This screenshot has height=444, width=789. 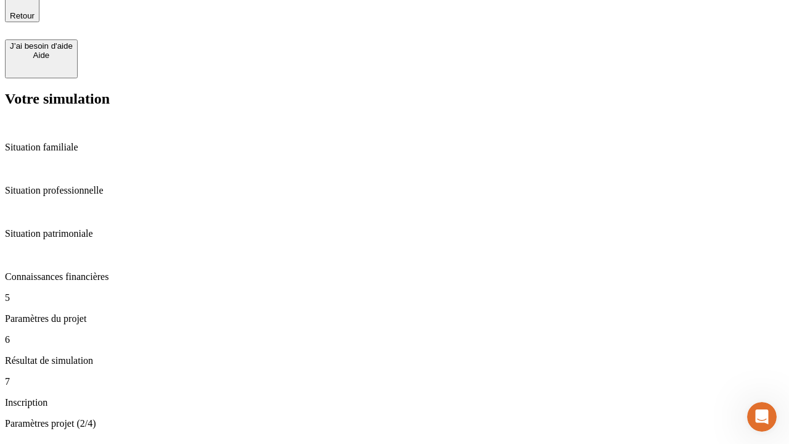 What do you see at coordinates (41, 59) in the screenshot?
I see `button: J’ai besoin d'aideAide` at bounding box center [41, 59].